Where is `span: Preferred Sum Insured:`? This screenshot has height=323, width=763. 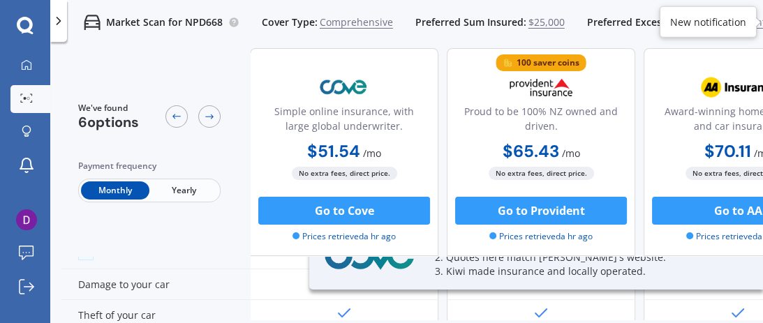 span: Preferred Sum Insured: is located at coordinates (470, 22).